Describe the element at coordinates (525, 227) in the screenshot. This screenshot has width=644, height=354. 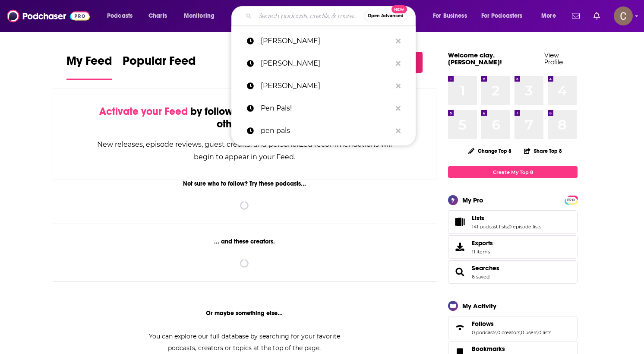
I see `a: 0 episode lists` at that location.